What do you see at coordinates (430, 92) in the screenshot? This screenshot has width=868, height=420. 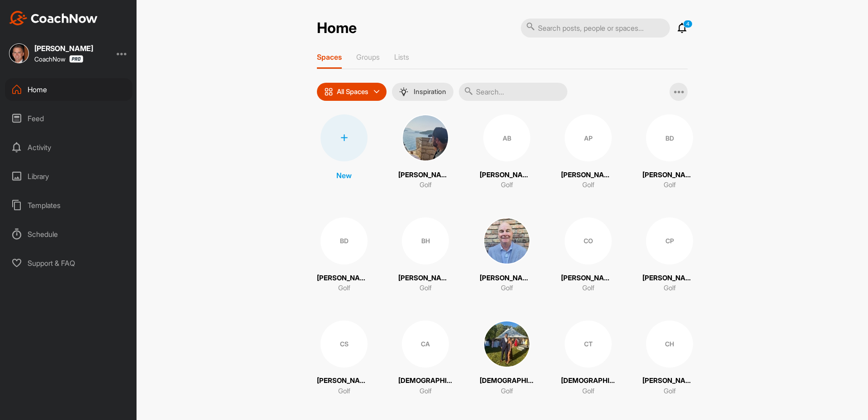 I see `p: Inspiration` at bounding box center [430, 92].